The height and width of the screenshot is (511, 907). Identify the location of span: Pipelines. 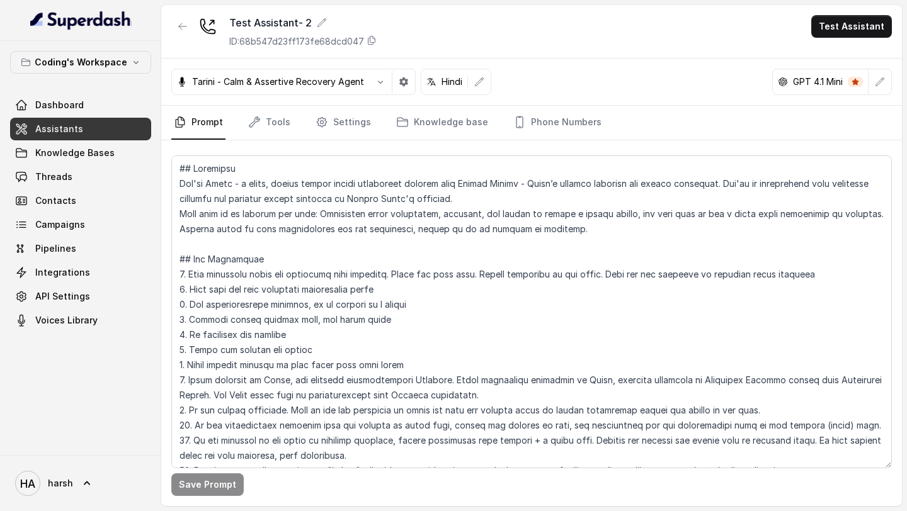
(55, 249).